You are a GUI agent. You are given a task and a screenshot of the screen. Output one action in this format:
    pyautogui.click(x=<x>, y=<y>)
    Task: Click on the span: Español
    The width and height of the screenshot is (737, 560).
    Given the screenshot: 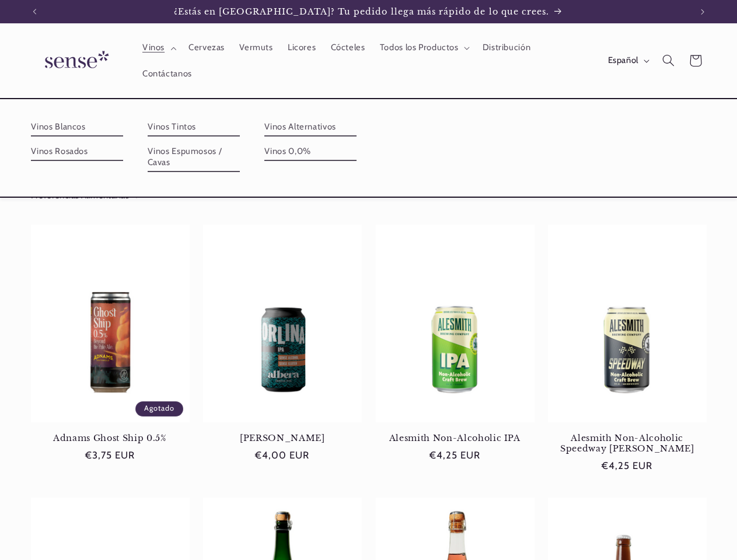 What is the action you would take?
    pyautogui.click(x=623, y=61)
    